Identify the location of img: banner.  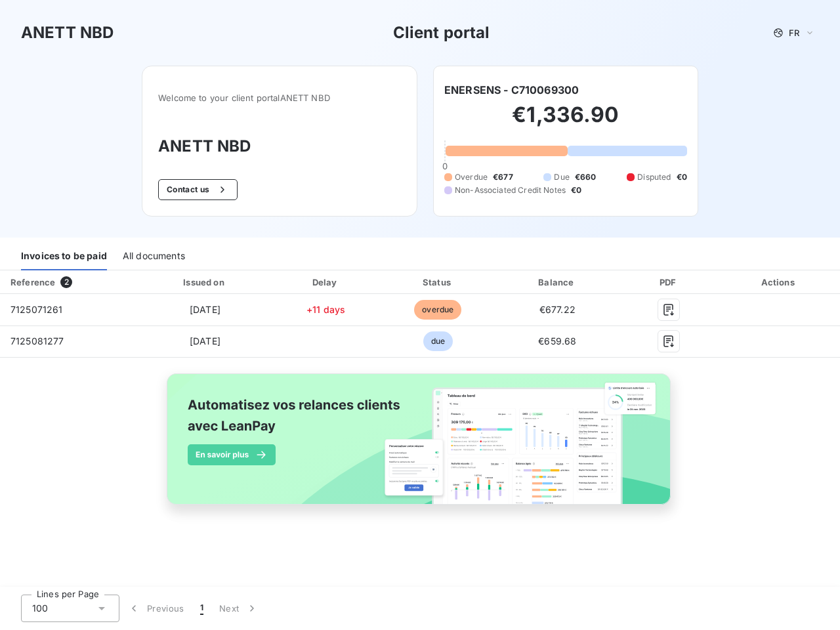
(420, 446).